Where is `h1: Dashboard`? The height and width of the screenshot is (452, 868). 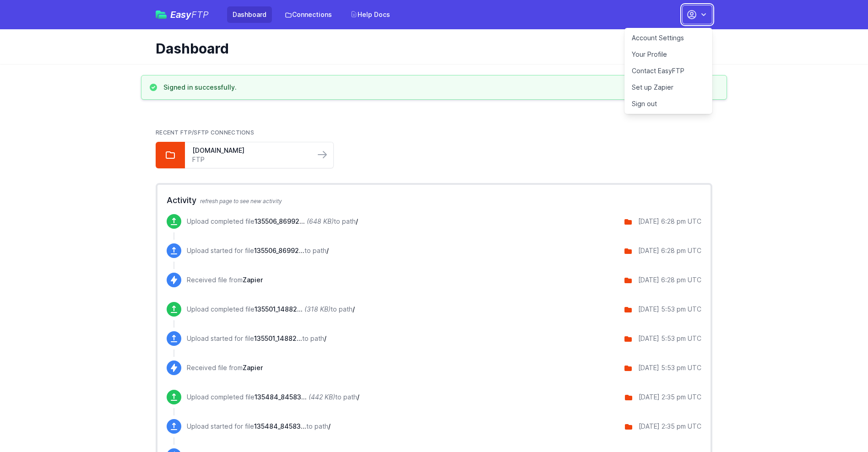
h1: Dashboard is located at coordinates (430, 48).